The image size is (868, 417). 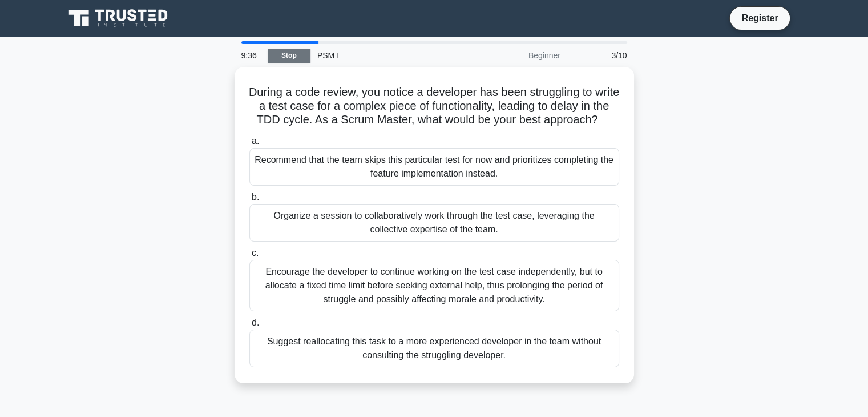 I want to click on a: Stop, so click(x=289, y=55).